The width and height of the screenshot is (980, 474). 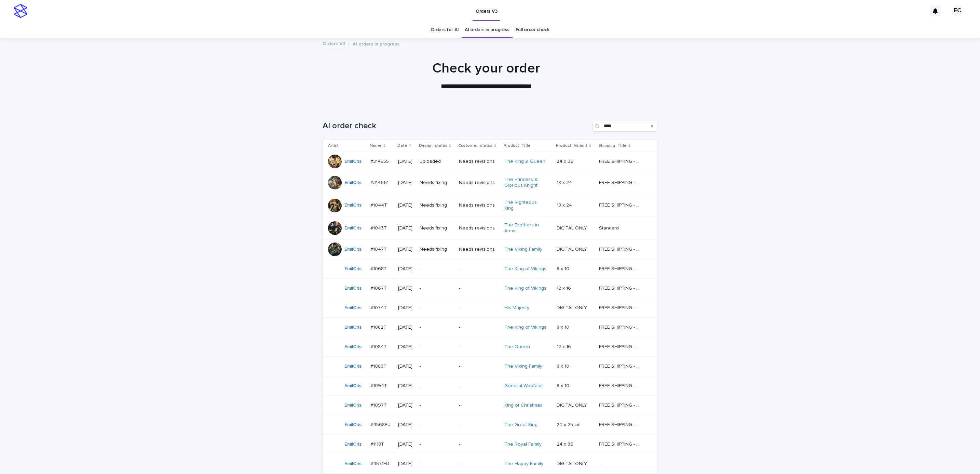 I want to click on p: AI orders in progress, so click(x=376, y=44).